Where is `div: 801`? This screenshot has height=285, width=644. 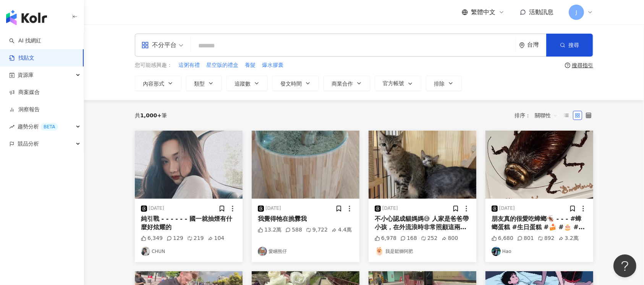
div: 801 is located at coordinates (526, 238).